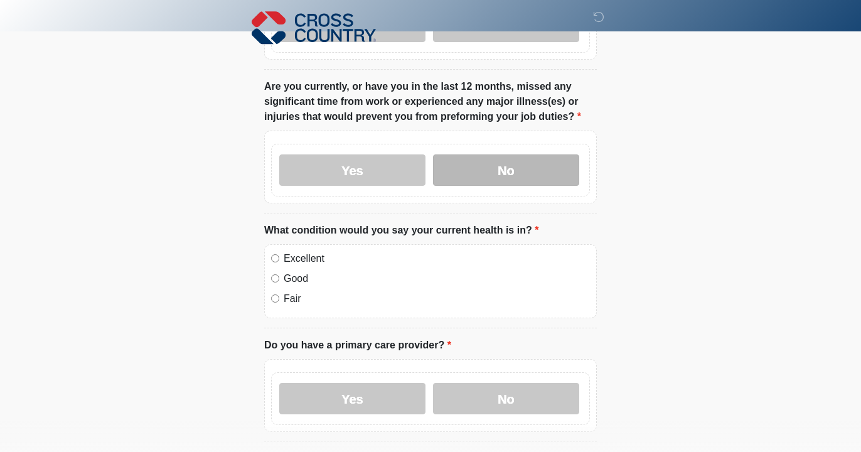 This screenshot has width=861, height=452. I want to click on img: Cross Country Logo, so click(314, 28).